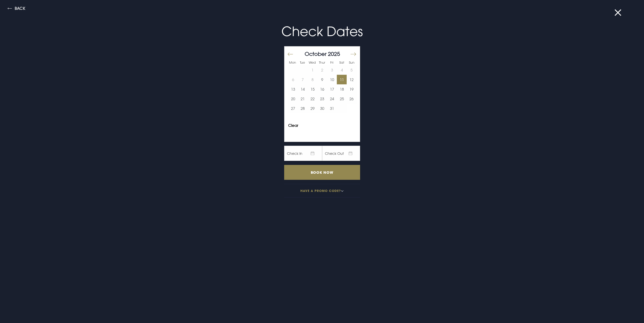 The height and width of the screenshot is (323, 644). I want to click on td: Choose Thursday, October 23, 2025 as your start date., so click(322, 99).